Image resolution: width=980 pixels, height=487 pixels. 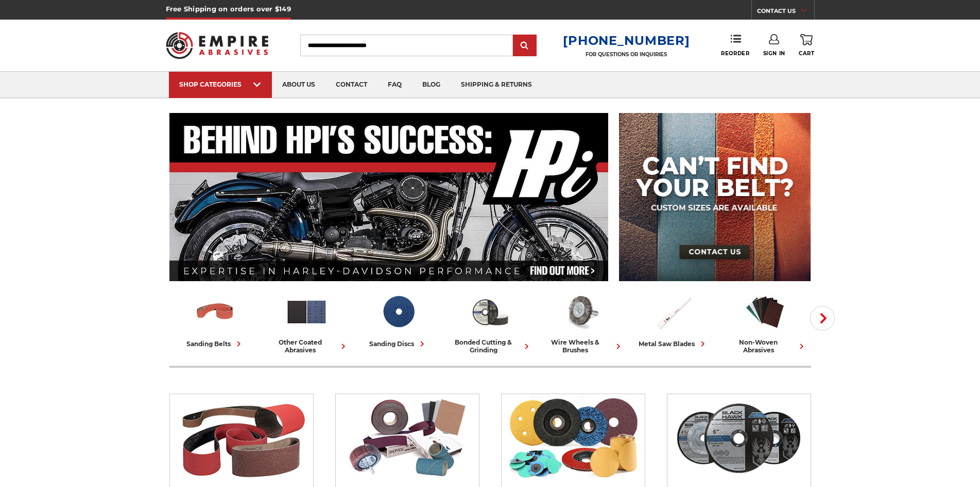 What do you see at coordinates (398, 343) in the screenshot?
I see `div: sanding discs` at bounding box center [398, 343].